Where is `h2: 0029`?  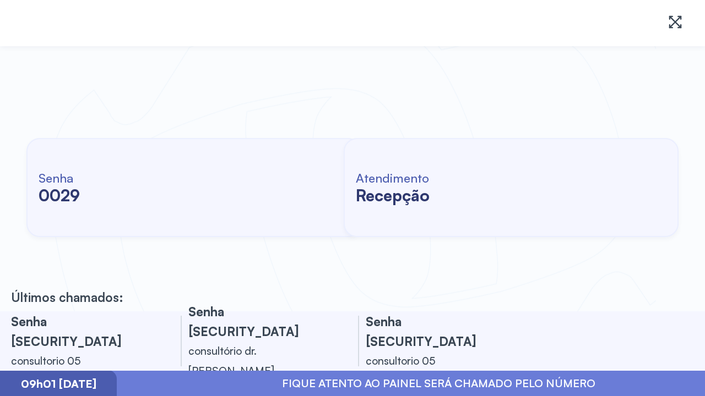
h2: 0029 is located at coordinates (59, 195).